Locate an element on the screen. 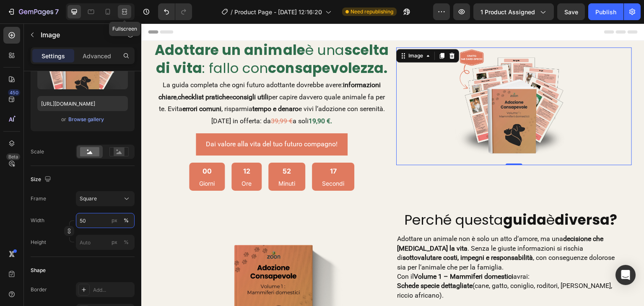 The width and height of the screenshot is (644, 306). strong: Schede specie dettagliate is located at coordinates (294, 262).